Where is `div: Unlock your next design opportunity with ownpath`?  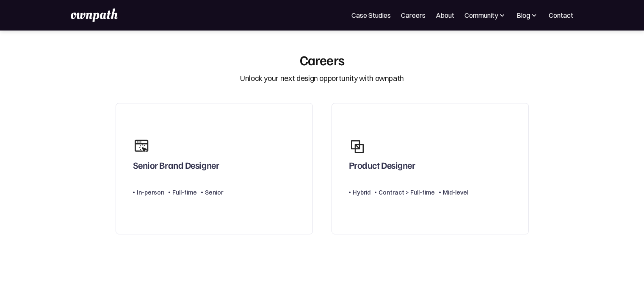
div: Unlock your next design opportunity with ownpath is located at coordinates (322, 78).